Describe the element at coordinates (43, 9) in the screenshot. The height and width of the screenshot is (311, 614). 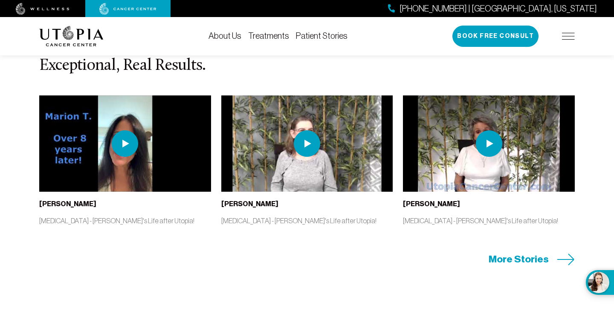
I see `img: wellness` at that location.